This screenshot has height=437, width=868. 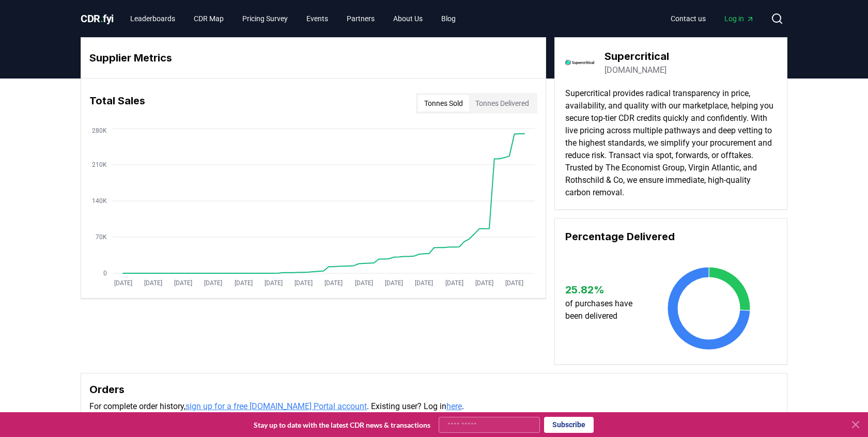 I want to click on span: Log in, so click(x=740, y=19).